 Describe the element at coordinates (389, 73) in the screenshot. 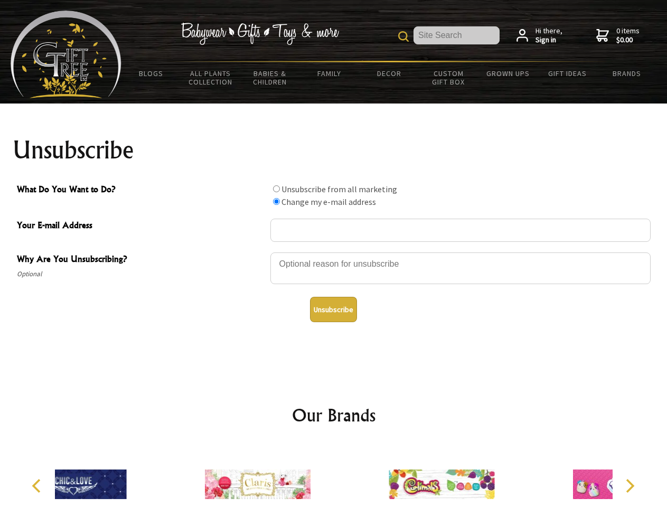

I see `a: Decor` at that location.